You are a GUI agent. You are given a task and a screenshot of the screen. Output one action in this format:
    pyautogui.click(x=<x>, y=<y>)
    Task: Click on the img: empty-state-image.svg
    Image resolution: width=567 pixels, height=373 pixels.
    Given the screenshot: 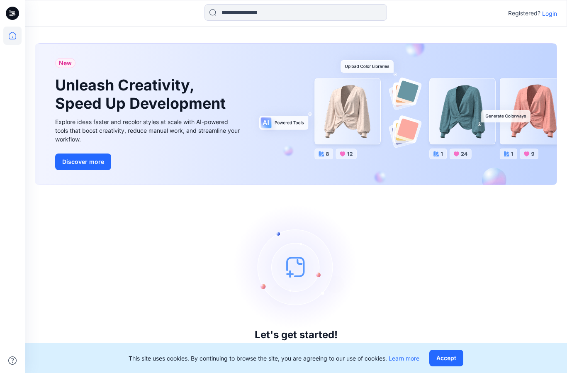 What is the action you would take?
    pyautogui.click(x=296, y=267)
    